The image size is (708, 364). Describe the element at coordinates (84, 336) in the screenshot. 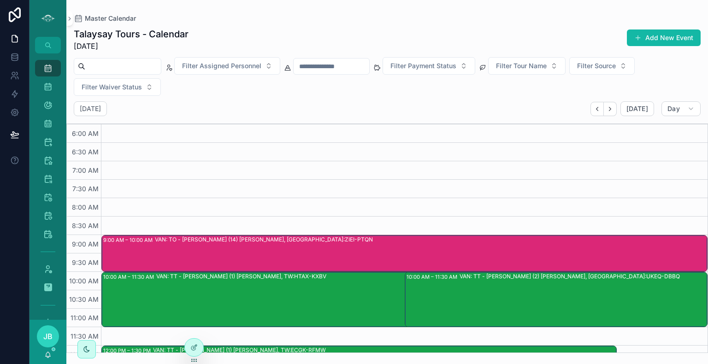

I see `span: 11:30 AM` at that location.